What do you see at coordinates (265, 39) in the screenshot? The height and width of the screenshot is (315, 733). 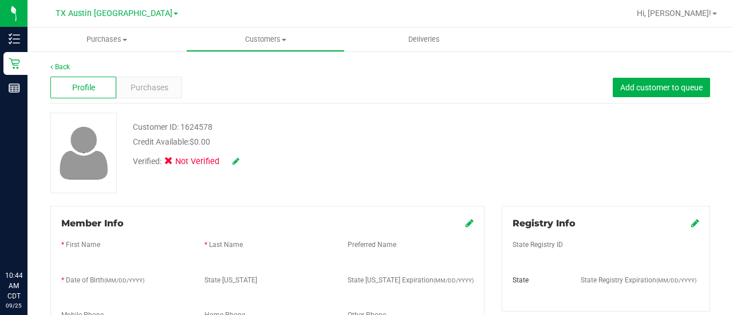 I see `span: Customers` at bounding box center [265, 39].